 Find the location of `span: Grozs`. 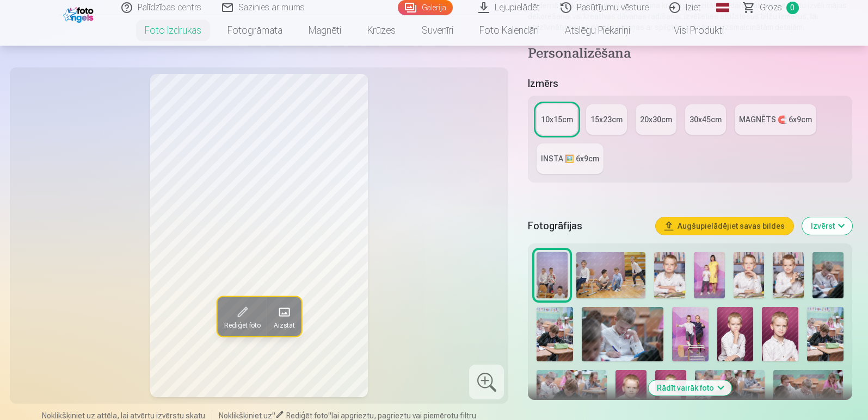

span: Grozs is located at coordinates (770, 8).